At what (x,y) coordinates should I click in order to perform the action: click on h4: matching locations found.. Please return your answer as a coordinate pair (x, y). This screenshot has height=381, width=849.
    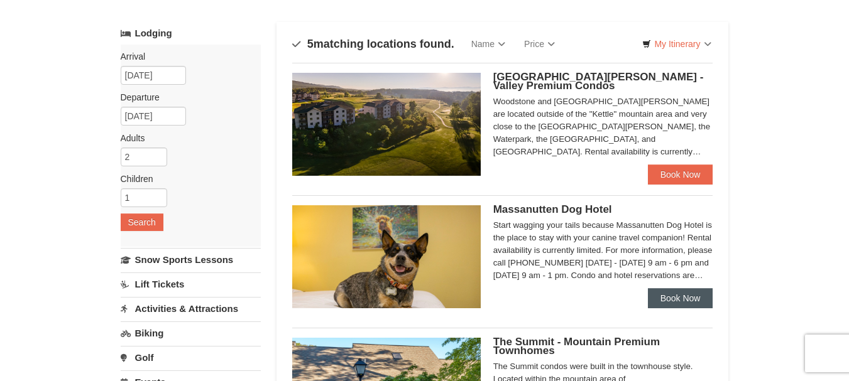
    Looking at the image, I should click on (373, 44).